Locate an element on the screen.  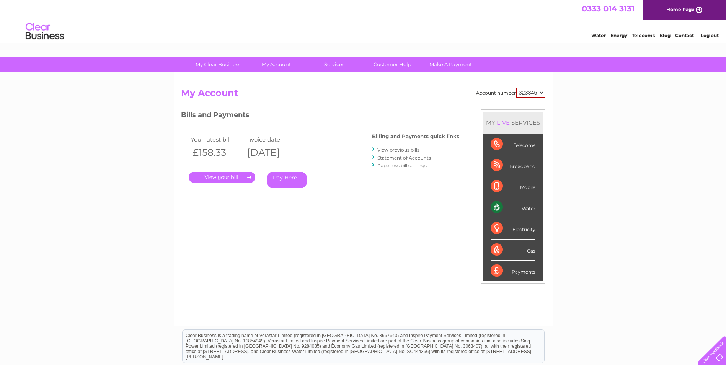
td: Invoice date is located at coordinates (271, 139).